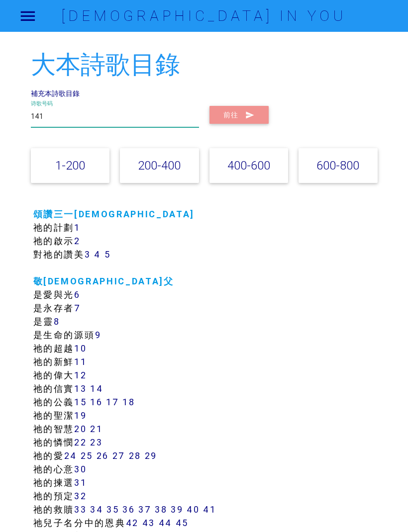 The image size is (408, 532). What do you see at coordinates (97, 254) in the screenshot?
I see `a: 4` at bounding box center [97, 254].